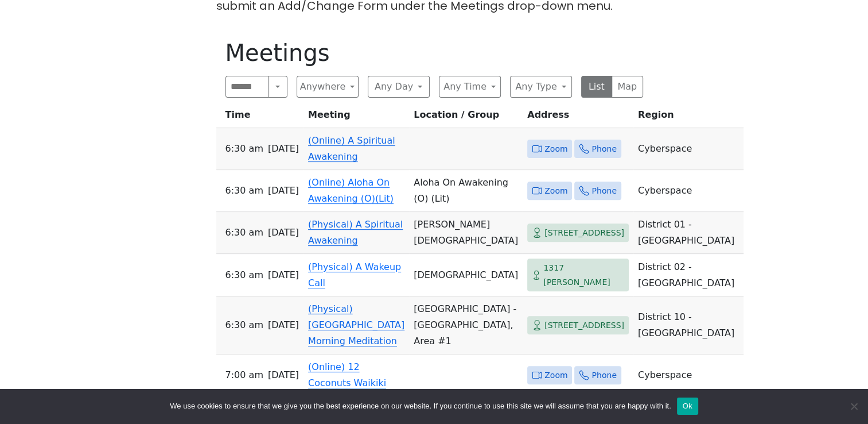 This screenshot has width=868, height=424. I want to click on button: Search, so click(278, 86).